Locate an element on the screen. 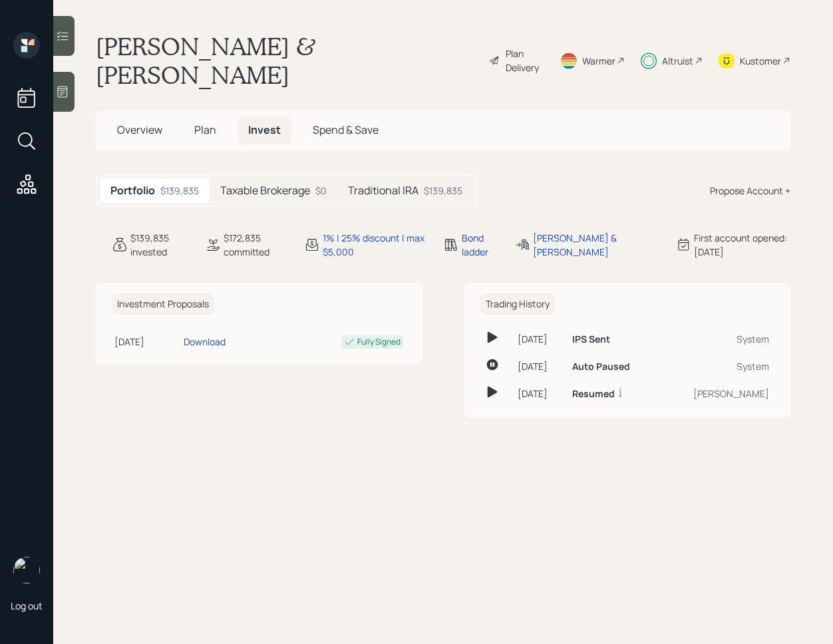 The width and height of the screenshot is (833, 644). img: retirable_logo.png is located at coordinates (27, 570).